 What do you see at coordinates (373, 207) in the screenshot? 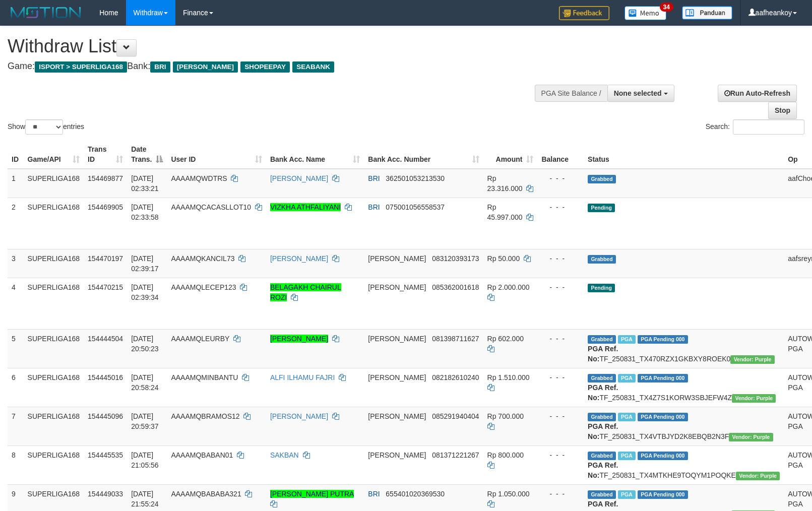
I see `span: BRI` at bounding box center [373, 207].